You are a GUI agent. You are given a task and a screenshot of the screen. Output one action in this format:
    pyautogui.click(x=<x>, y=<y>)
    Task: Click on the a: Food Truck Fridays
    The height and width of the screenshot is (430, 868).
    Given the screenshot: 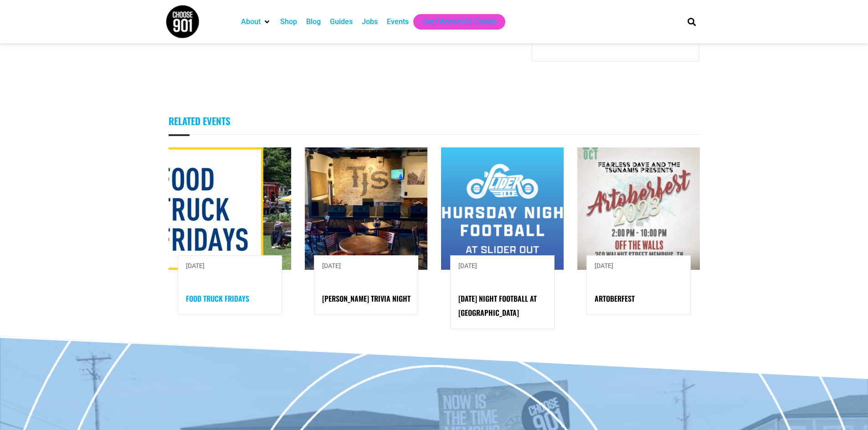 What is the action you would take?
    pyautogui.click(x=217, y=299)
    